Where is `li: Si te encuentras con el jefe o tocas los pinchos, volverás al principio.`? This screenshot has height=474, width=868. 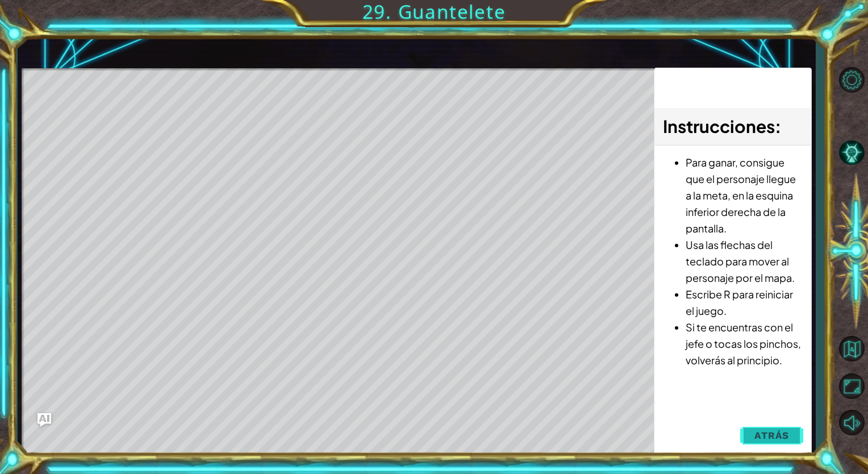
li: Si te encuentras con el jefe o tocas los pinchos, volverás al principio. is located at coordinates (744, 343).